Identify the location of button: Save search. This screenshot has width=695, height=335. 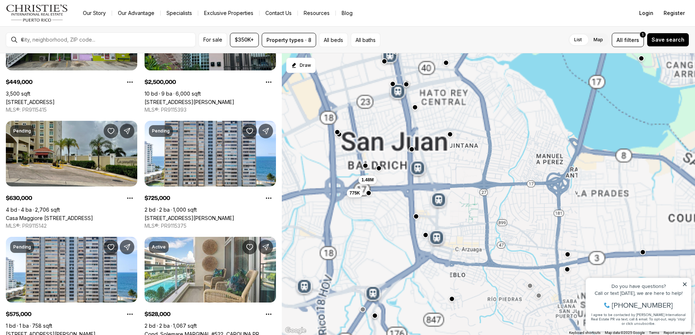
(668, 40).